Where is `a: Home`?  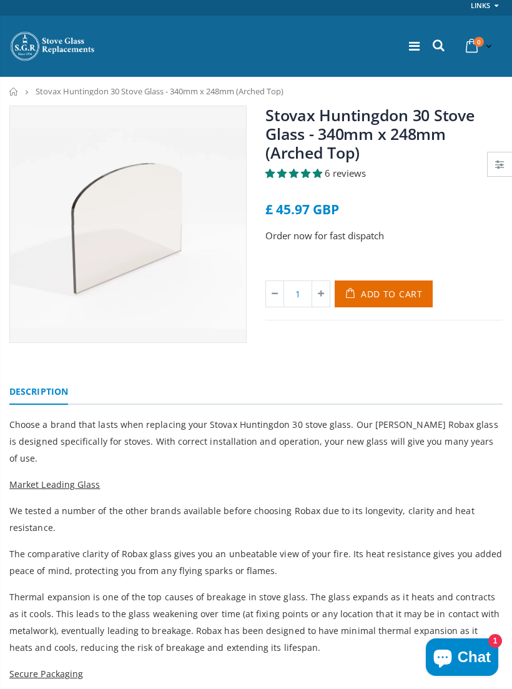 a: Home is located at coordinates (14, 91).